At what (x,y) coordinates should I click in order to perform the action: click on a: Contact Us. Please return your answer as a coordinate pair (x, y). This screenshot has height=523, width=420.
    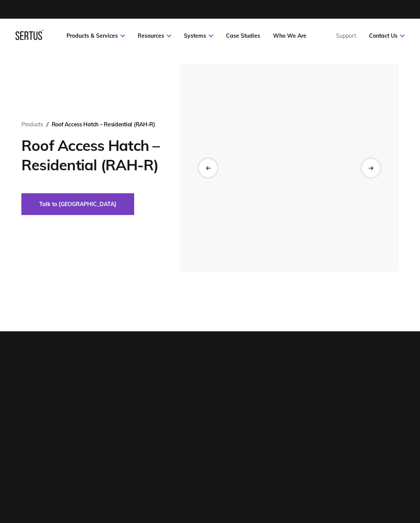
    Looking at the image, I should click on (386, 36).